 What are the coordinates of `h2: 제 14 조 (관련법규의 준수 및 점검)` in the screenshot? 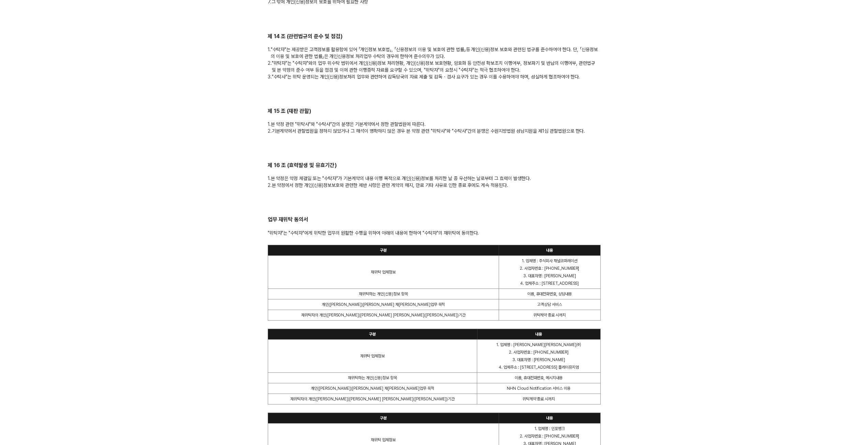 It's located at (434, 37).